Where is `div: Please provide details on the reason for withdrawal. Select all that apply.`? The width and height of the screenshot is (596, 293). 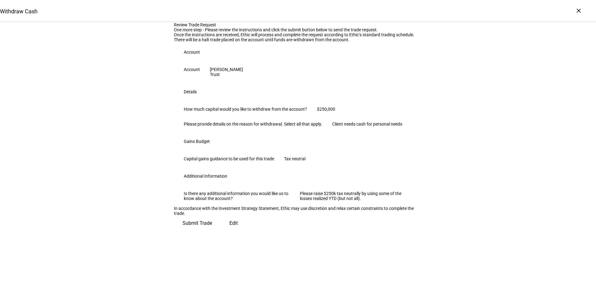 div: Please provide details on the reason for withdrawal. Select all that apply. is located at coordinates (253, 124).